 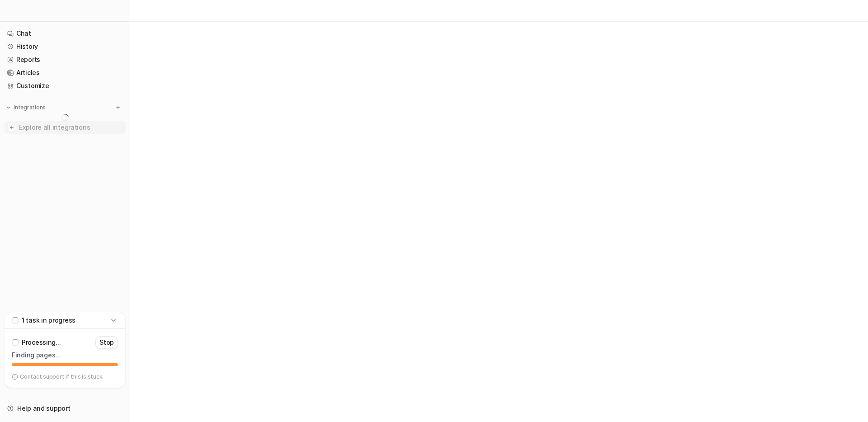 What do you see at coordinates (65, 86) in the screenshot?
I see `a: Customize` at bounding box center [65, 86].